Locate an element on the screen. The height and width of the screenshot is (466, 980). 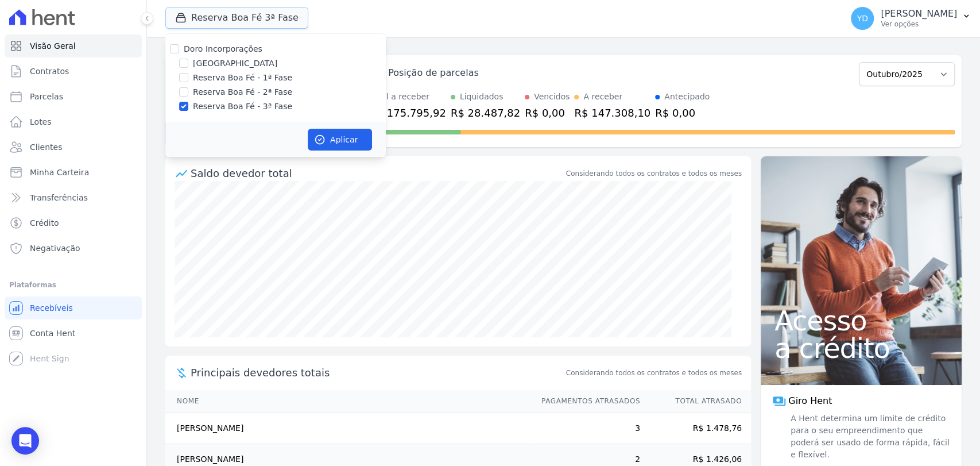
a: Conta Hent is located at coordinates (73, 333).